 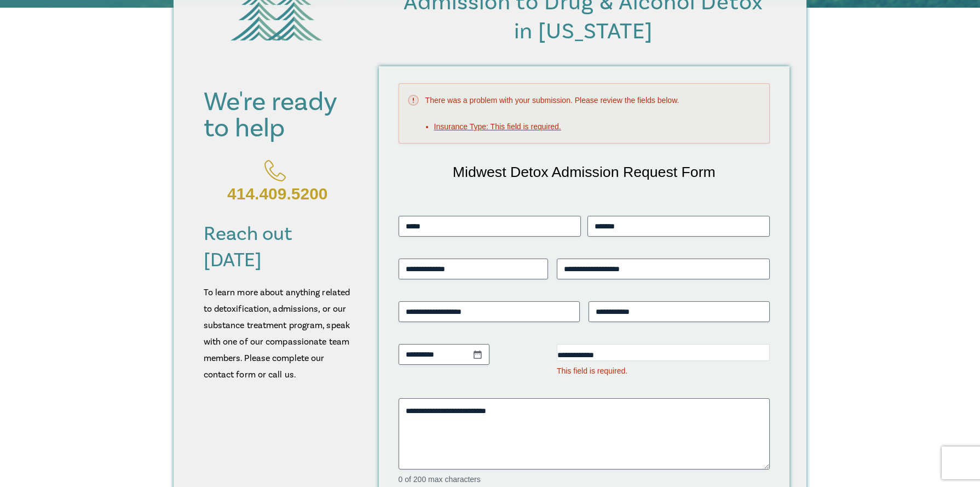 What do you see at coordinates (278, 181) in the screenshot?
I see `a: 414.409.5200` at bounding box center [278, 181].